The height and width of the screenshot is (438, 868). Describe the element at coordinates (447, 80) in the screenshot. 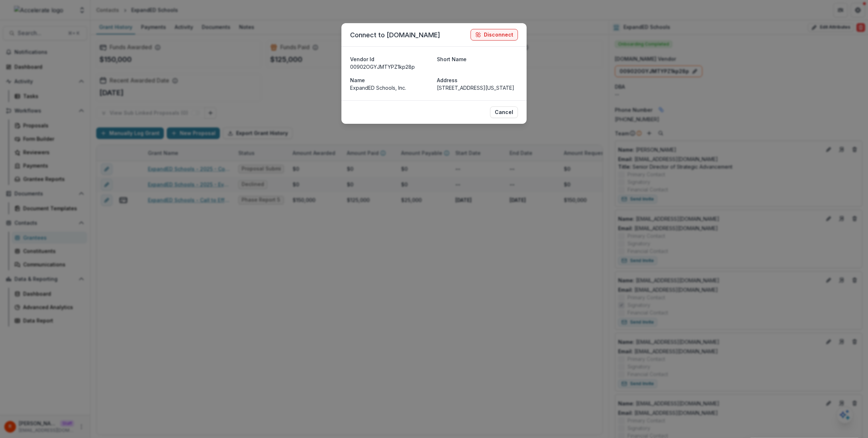

I see `span: Address` at that location.